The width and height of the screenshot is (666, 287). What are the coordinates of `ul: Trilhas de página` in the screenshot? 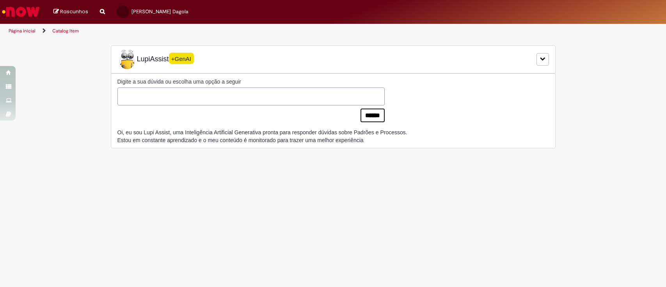 It's located at (222, 31).